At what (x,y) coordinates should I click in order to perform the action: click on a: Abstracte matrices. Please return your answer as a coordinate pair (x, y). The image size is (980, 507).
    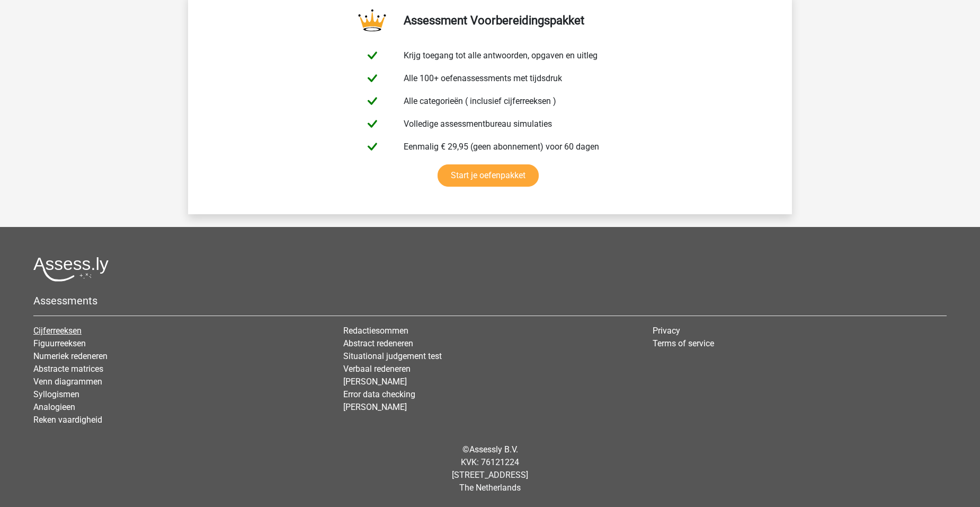
    Looking at the image, I should click on (68, 369).